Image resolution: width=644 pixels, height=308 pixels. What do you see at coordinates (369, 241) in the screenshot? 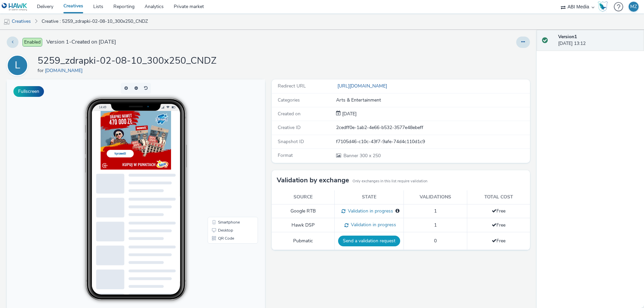
I see `button: Send a validation request` at bounding box center [369, 241].